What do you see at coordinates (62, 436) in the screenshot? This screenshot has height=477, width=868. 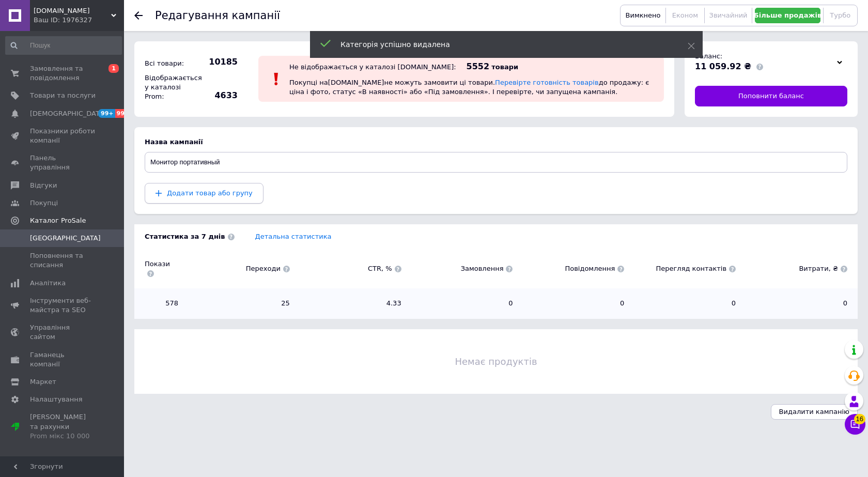 I see `div: Prom мікс 10 000` at bounding box center [62, 436].